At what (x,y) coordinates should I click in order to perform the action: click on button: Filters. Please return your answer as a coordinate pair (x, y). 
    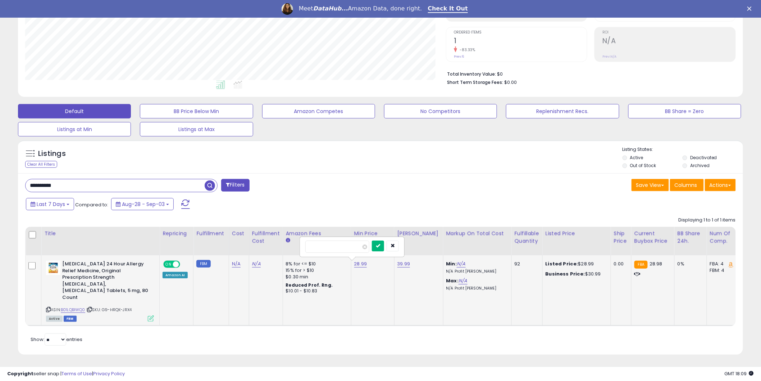
    Looking at the image, I should click on (235, 185).